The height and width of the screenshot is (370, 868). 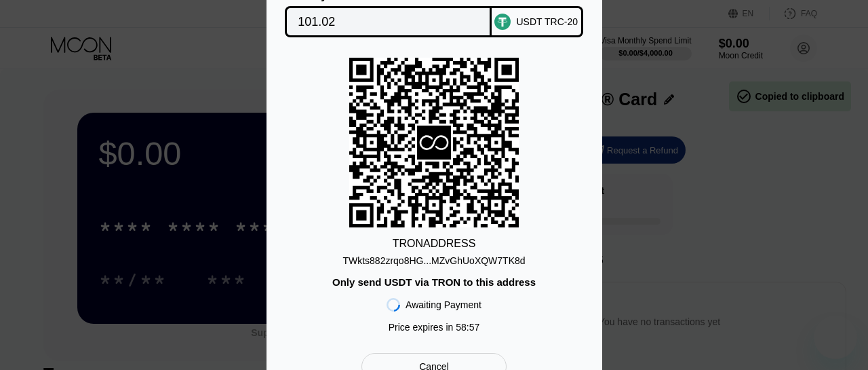 I want to click on div: TRON ADDRESS, so click(x=434, y=243).